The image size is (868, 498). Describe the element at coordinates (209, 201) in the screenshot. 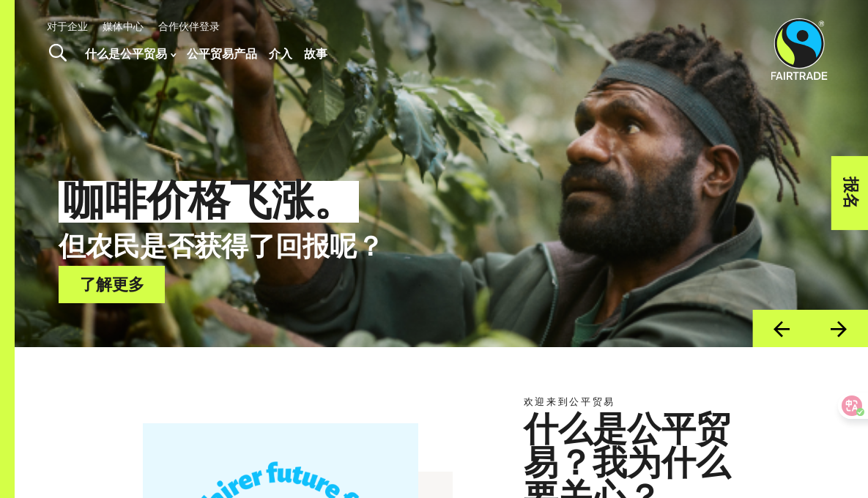

I see `font: 咖啡价格飞涨。` at that location.